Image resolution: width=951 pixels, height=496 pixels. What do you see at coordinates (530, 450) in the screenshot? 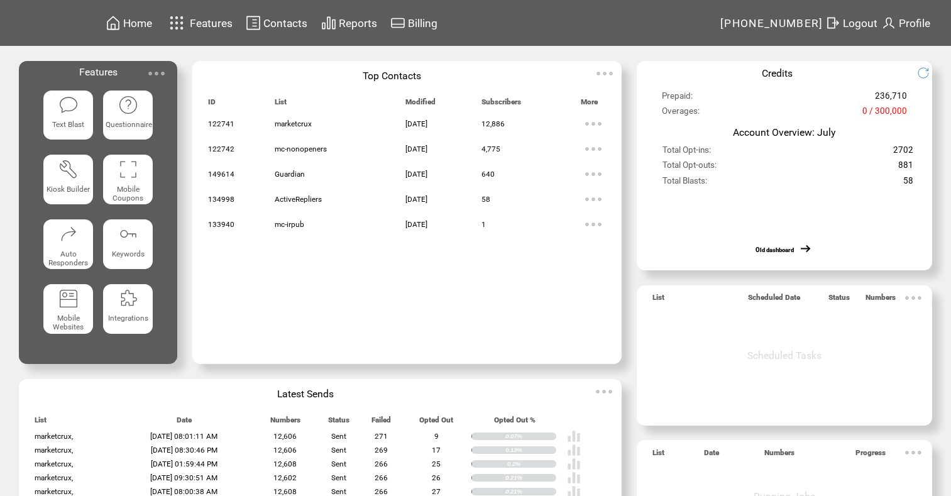
I see `div: 0.13%` at bounding box center [530, 450].